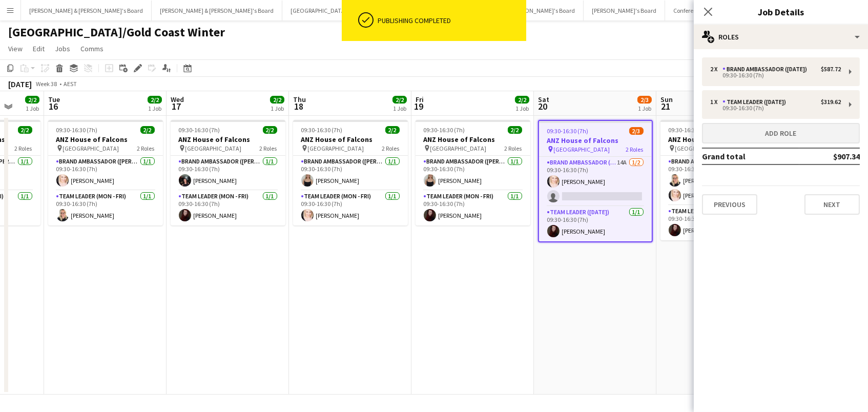 This screenshot has height=412, width=868. What do you see at coordinates (63, 49) in the screenshot?
I see `span: Jobs` at bounding box center [63, 49].